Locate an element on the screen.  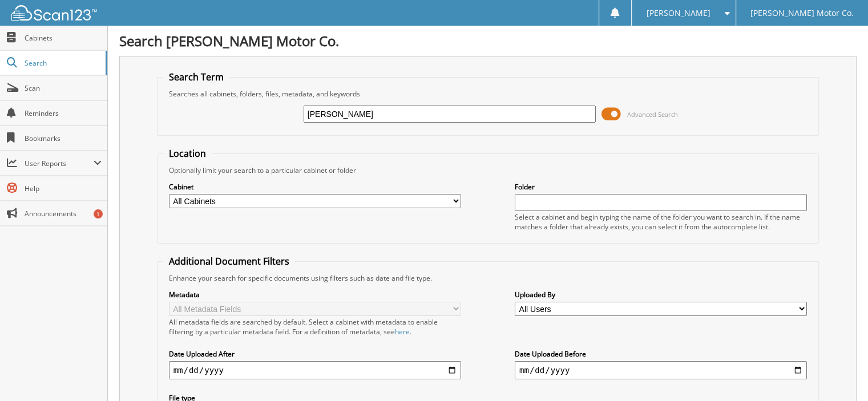
div: 1 is located at coordinates (98, 214).